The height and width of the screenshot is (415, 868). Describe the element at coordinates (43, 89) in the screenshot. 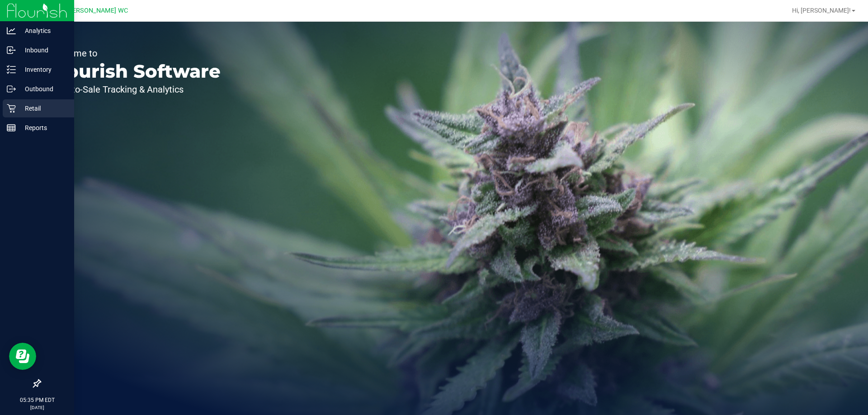

I see `p: Outbound` at that location.